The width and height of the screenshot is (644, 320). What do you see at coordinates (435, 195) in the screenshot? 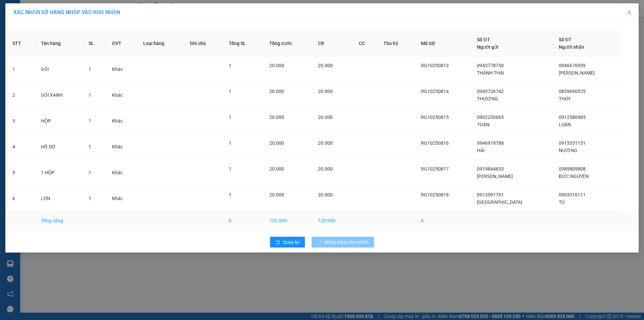
I see `span: RG10250818` at bounding box center [435, 195].